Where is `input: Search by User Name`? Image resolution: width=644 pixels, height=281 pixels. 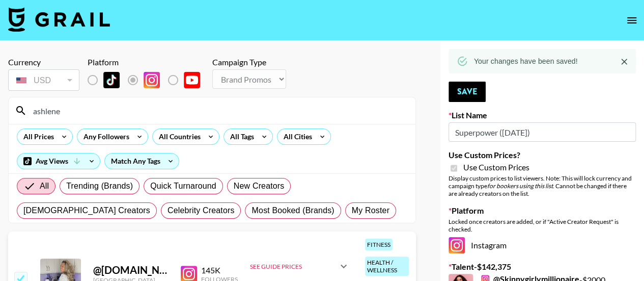 input: Search by User Name is located at coordinates (218, 111).